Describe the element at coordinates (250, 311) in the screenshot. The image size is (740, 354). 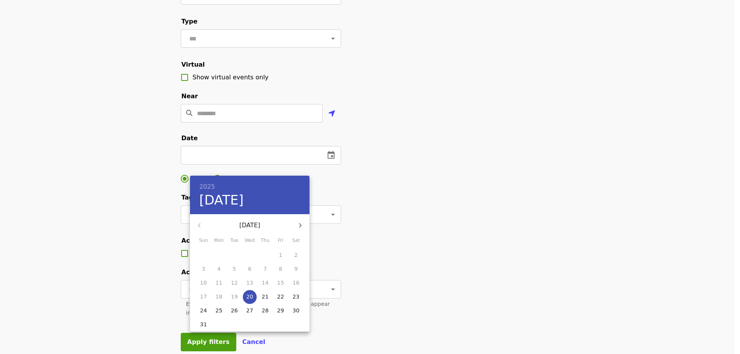
I see `p: 27` at that location.